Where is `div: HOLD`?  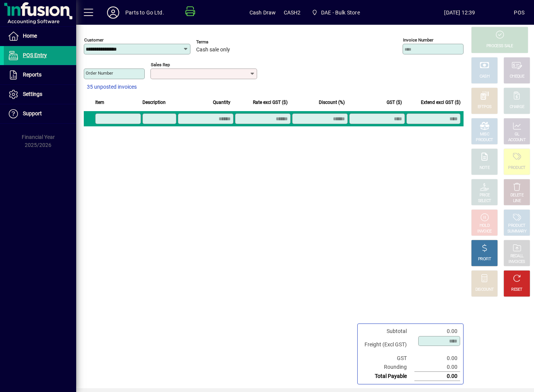 div: HOLD is located at coordinates (484, 226).